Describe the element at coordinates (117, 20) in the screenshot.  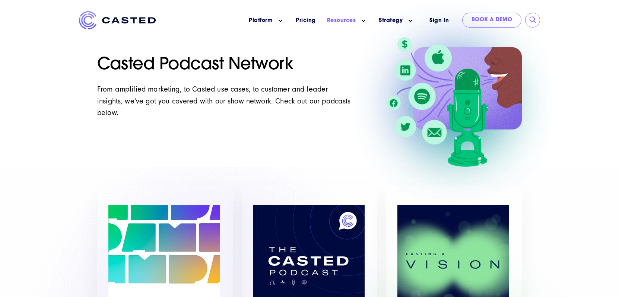
I see `img: Casted_Logo_Horizontal_FullColor_PUR_BLUE` at that location.